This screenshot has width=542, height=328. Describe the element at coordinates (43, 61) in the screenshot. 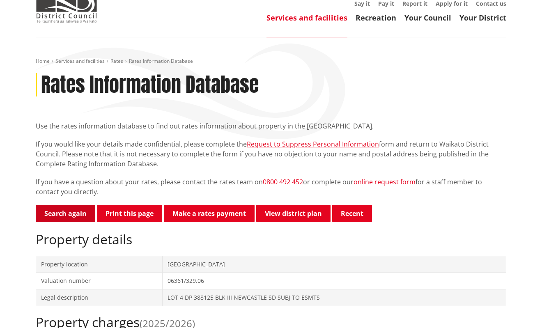

I see `a: Home` at that location.